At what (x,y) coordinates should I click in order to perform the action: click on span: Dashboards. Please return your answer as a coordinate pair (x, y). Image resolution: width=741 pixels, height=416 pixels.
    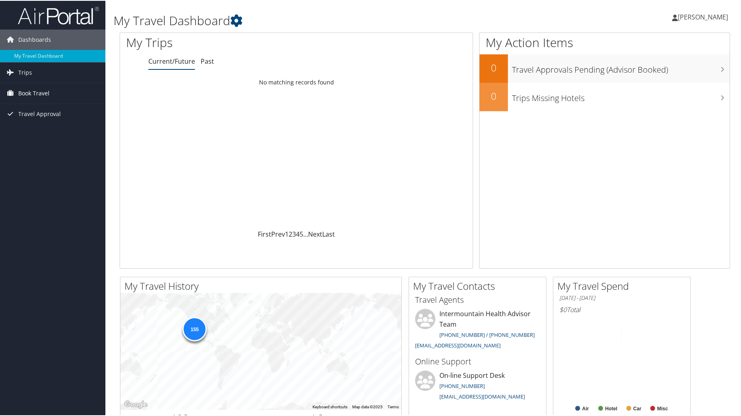
    Looking at the image, I should click on (34, 39).